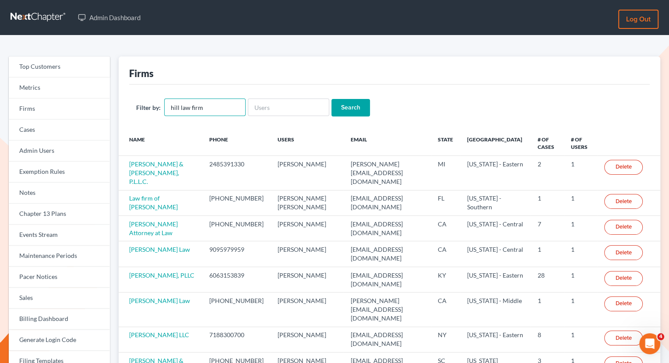  I want to click on th: Users, so click(307, 143).